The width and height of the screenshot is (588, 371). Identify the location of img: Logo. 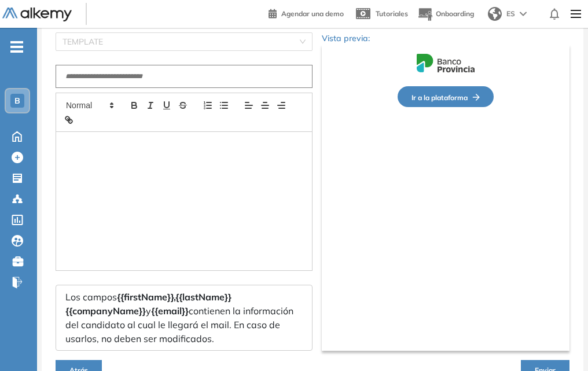
(37, 14).